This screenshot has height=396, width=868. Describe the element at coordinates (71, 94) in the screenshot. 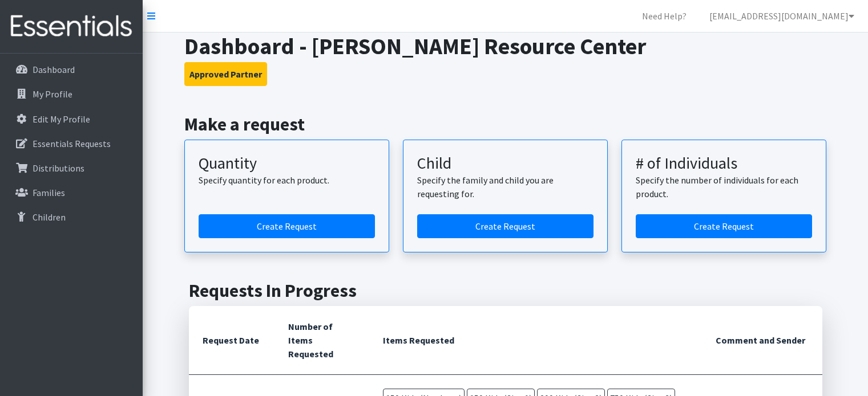

I see `a: My Profile` at that location.